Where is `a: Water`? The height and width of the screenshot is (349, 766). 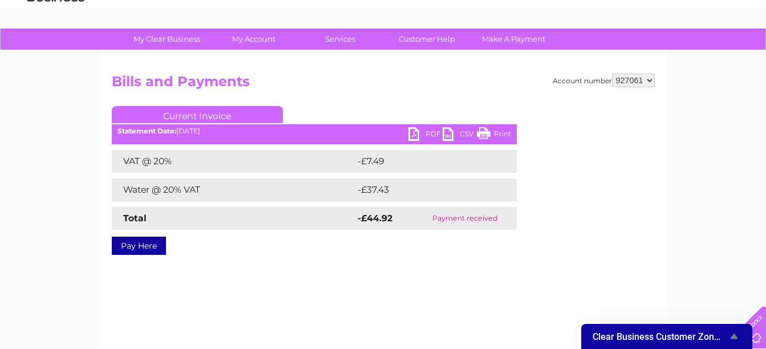 a: Water is located at coordinates (576, 52).